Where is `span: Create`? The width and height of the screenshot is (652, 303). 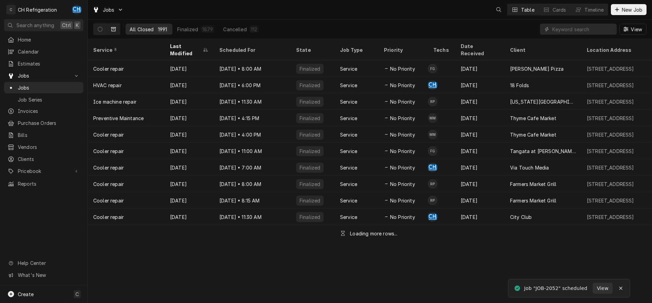
span: Create is located at coordinates (26, 294).